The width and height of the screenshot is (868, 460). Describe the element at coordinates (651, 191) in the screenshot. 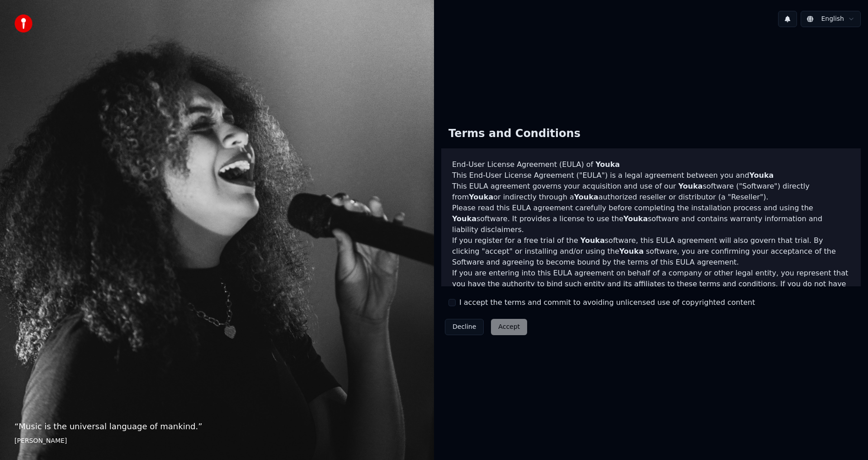

I see `p: This EULA agreement governs your acquisition and use of our software ("Software") directly from o...` at that location.